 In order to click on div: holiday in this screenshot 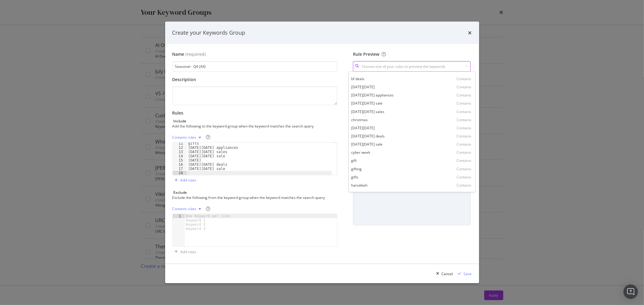, I will do `click(357, 193)`.